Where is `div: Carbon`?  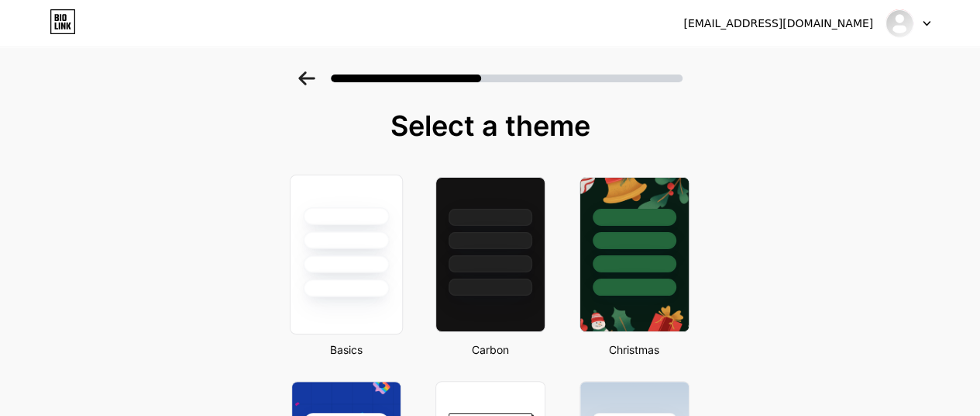
div: Carbon is located at coordinates (490, 349).